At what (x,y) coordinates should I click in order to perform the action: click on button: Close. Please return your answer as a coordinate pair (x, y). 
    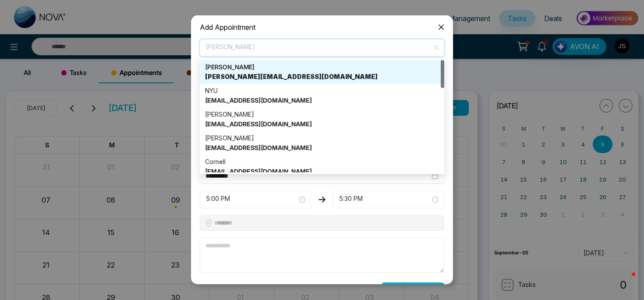
    Looking at the image, I should click on (441, 27).